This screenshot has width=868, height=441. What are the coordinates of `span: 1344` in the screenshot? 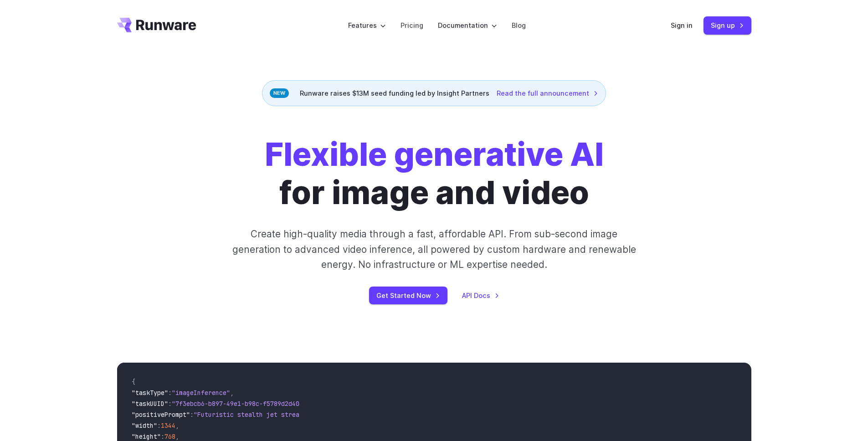 It's located at (168, 426).